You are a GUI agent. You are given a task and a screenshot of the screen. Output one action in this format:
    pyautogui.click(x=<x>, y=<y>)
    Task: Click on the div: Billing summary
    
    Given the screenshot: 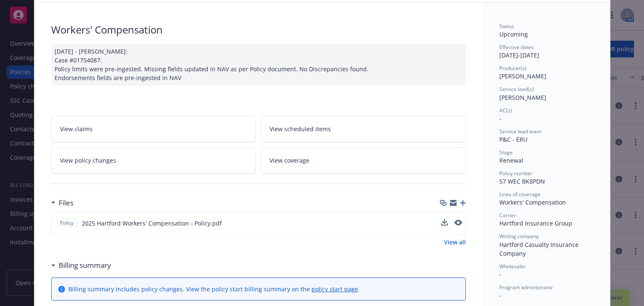 What is the action you would take?
    pyautogui.click(x=81, y=265)
    